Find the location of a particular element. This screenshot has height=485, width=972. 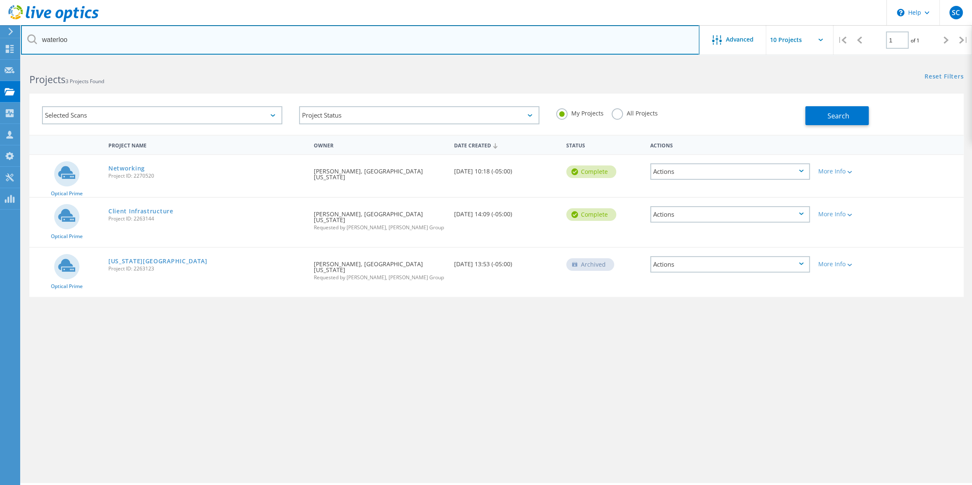

a: Reset Filters is located at coordinates (944, 77).